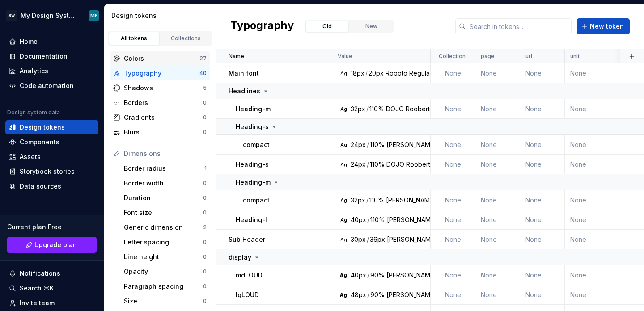  What do you see at coordinates (165, 242) in the screenshot?
I see `a: Letter spacing0` at bounding box center [165, 242].